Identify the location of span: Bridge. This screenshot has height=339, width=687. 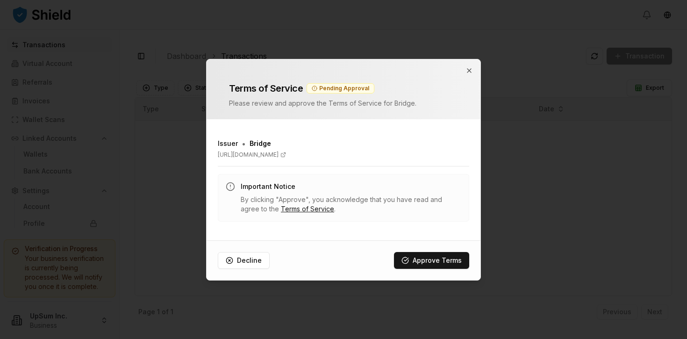
(260, 143).